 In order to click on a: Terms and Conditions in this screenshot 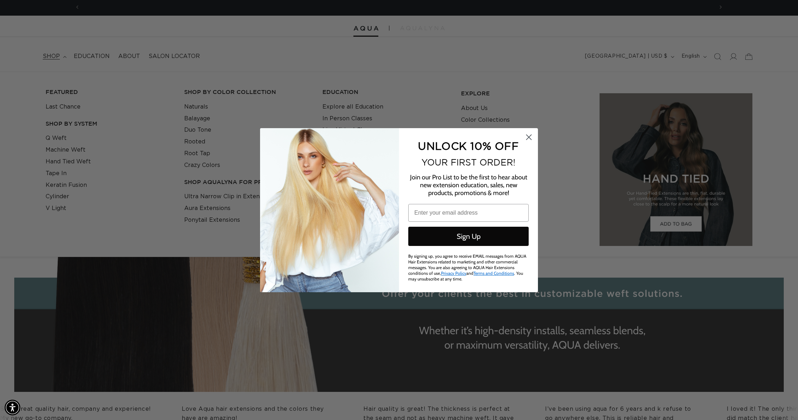, I will do `click(494, 273)`.